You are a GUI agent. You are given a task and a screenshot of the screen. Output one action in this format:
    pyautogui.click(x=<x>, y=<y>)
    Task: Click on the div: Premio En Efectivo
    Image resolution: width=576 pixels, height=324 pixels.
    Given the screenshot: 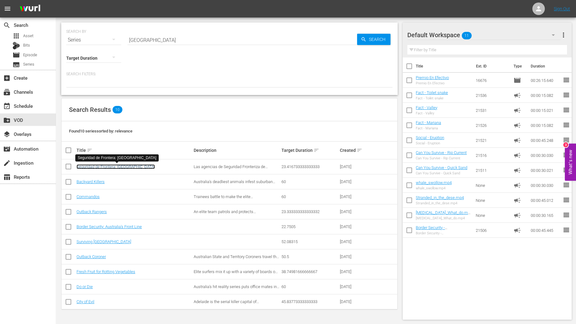 What is the action you would take?
    pyautogui.click(x=432, y=83)
    